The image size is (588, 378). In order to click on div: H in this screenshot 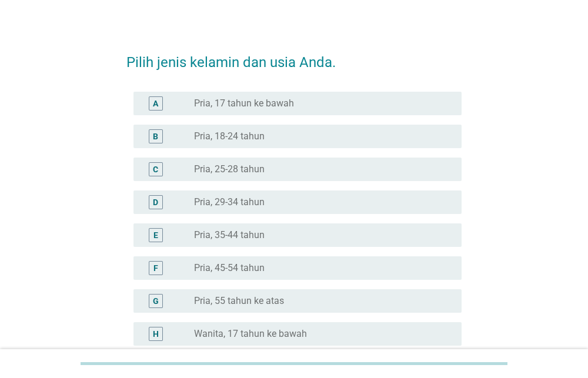, I will do `click(156, 333)`.